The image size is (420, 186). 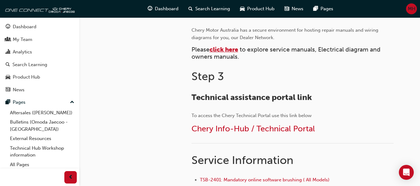 What do you see at coordinates (163, 9) in the screenshot?
I see `a: guage-iconDashboard` at bounding box center [163, 9].